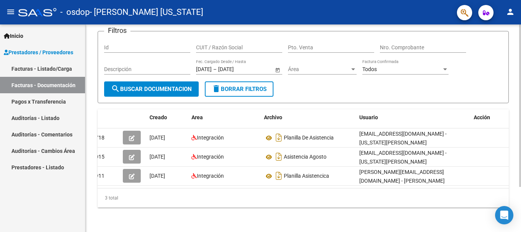 The image size is (521, 232). What do you see at coordinates (105, 117) in the screenshot?
I see `datatable-header-cell: Id` at bounding box center [105, 117].